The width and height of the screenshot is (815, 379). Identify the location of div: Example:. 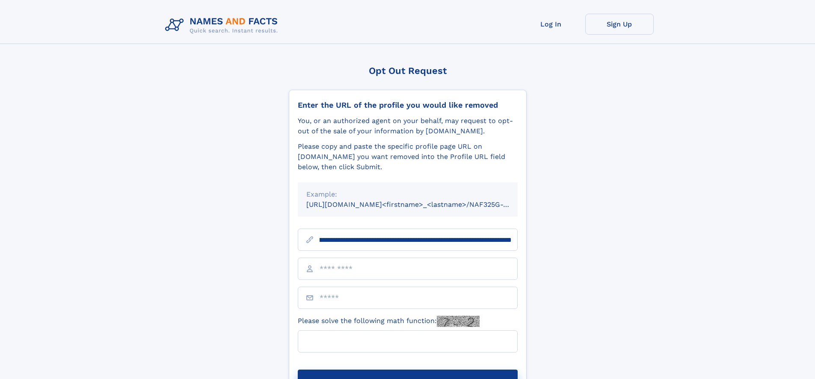
(408, 195).